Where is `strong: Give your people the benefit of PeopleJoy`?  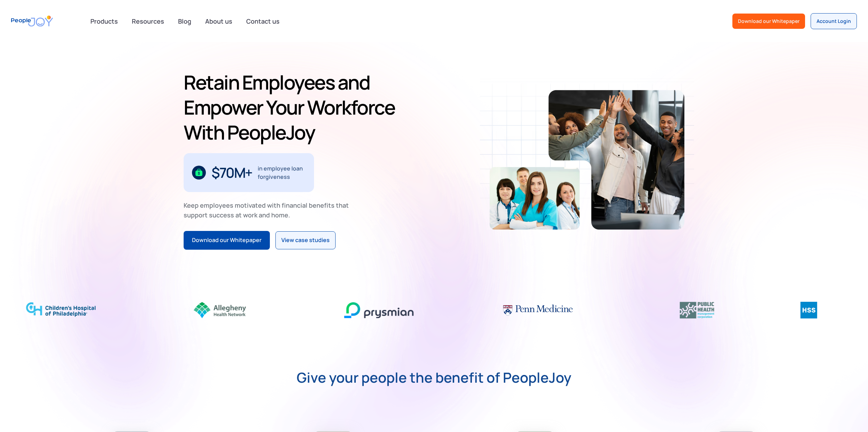 strong: Give your people the benefit of PeopleJoy is located at coordinates (434, 378).